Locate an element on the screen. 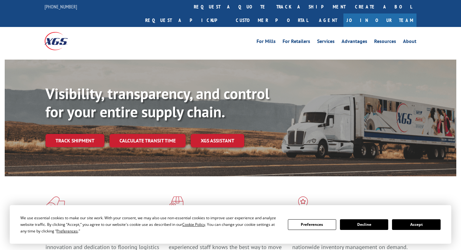 The image size is (461, 250). button: Accept is located at coordinates (416, 225).